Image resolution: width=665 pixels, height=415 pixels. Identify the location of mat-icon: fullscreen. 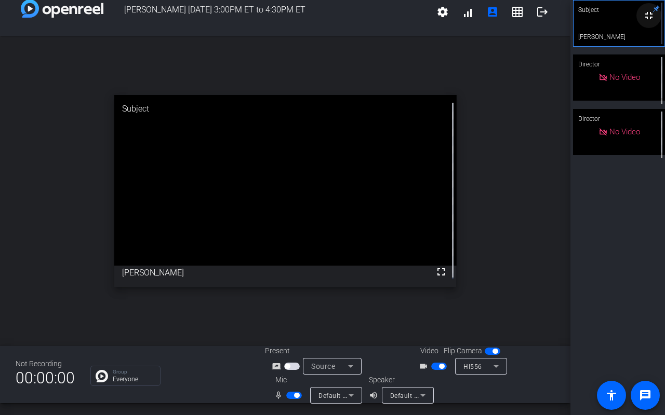
(441, 272).